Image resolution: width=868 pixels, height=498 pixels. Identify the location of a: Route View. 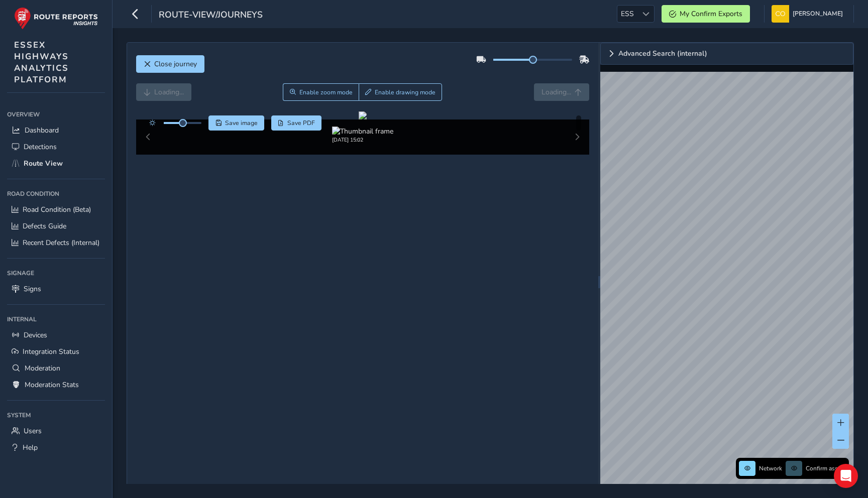
(56, 163).